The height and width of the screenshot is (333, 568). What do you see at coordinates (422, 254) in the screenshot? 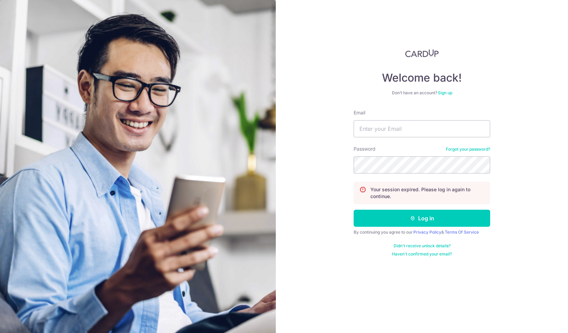
I see `a: Haven't confirmed your email?` at bounding box center [422, 254].